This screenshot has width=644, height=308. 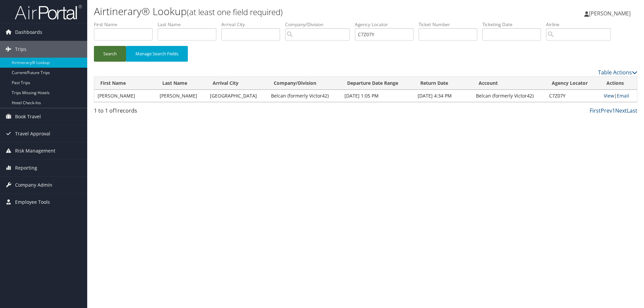 What do you see at coordinates (125, 83) in the screenshot?
I see `th: First Name: activate to sort column ascending` at bounding box center [125, 83].